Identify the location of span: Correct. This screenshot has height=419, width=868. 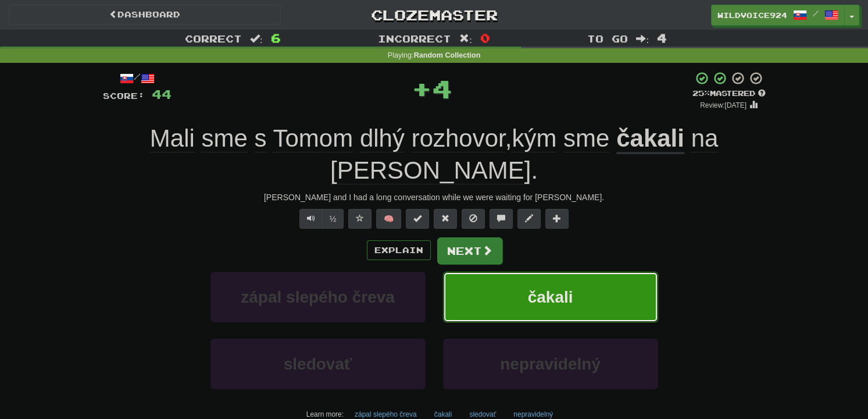
(213, 38).